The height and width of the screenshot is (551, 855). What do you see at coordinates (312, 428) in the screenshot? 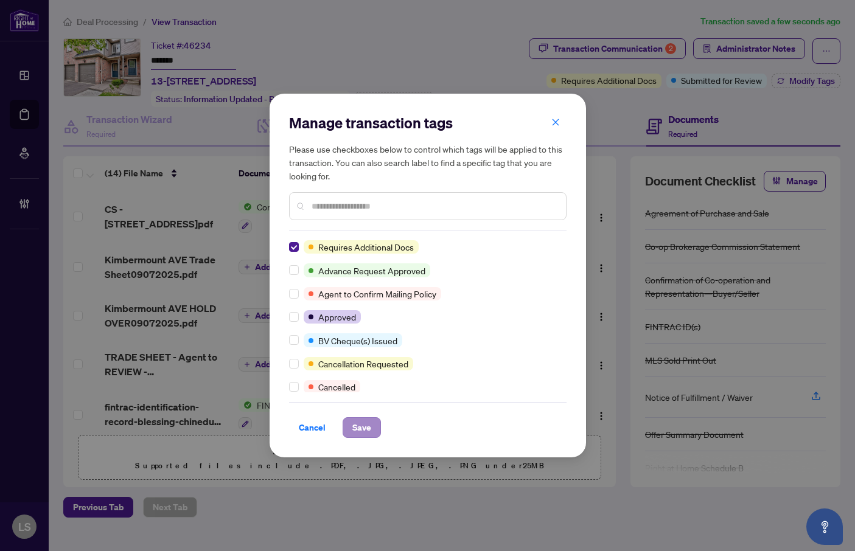
I see `span: Cancel` at bounding box center [312, 428].